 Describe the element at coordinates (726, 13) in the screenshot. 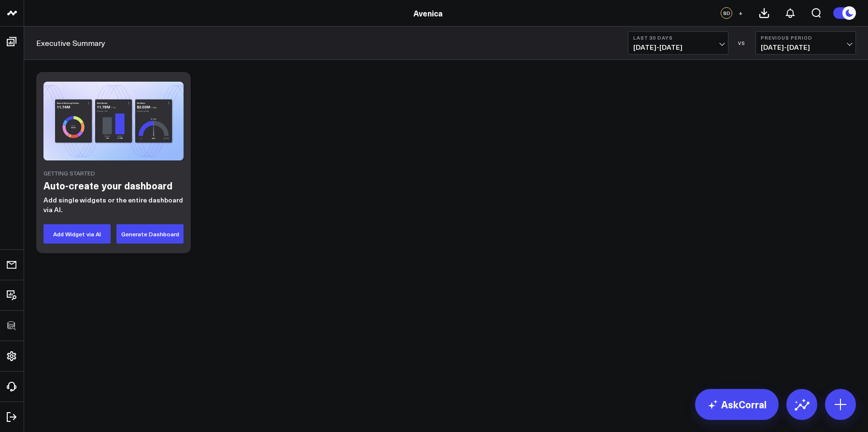

I see `div: SD` at that location.